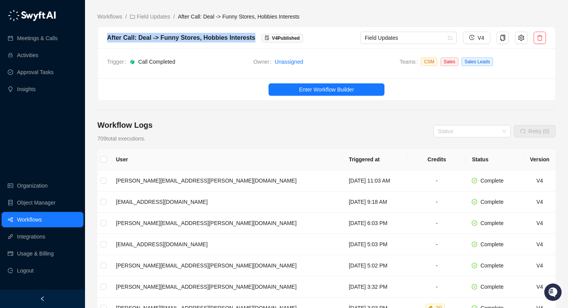  What do you see at coordinates (535, 131) in the screenshot?
I see `button: Retry (0)` at bounding box center [535, 131].